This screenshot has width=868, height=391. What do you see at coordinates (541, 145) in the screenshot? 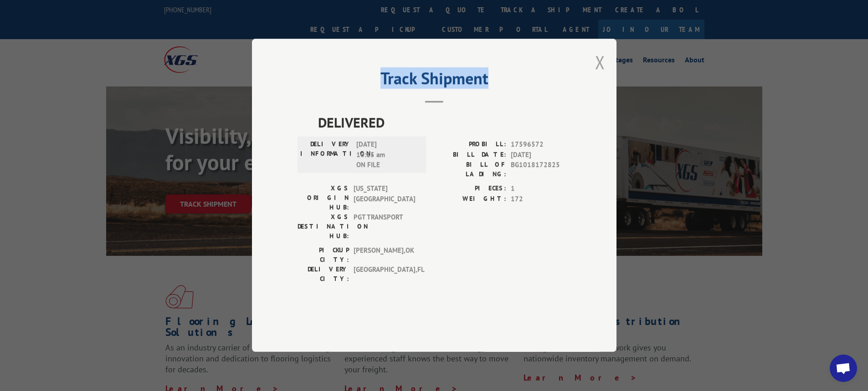
I see `span: 17596572` at bounding box center [541, 145].